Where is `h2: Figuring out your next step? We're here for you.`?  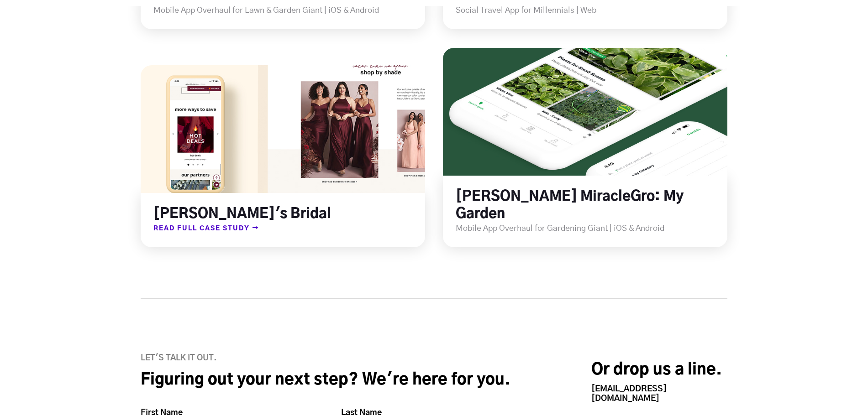
h2: Figuring out your next step? We're here for you. is located at coordinates (333, 380).